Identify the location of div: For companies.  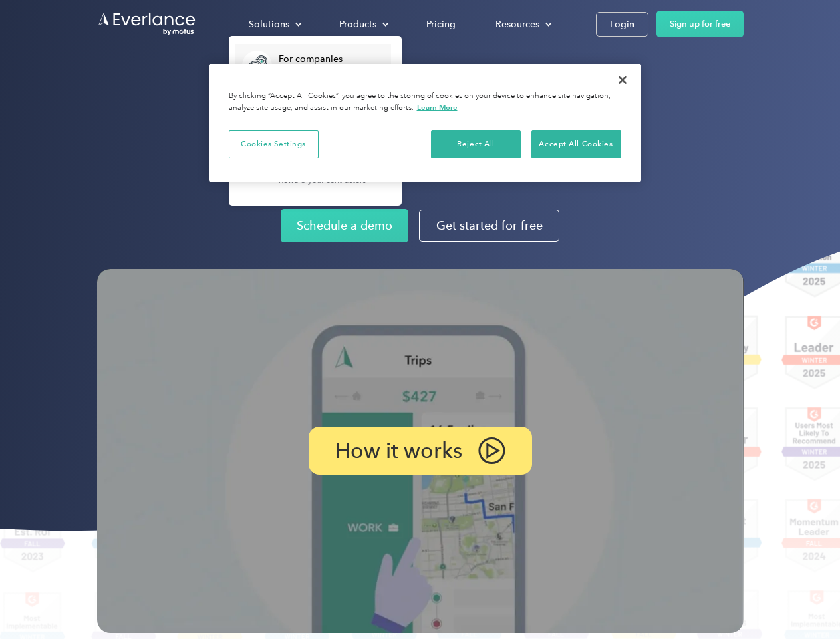
(331, 59).